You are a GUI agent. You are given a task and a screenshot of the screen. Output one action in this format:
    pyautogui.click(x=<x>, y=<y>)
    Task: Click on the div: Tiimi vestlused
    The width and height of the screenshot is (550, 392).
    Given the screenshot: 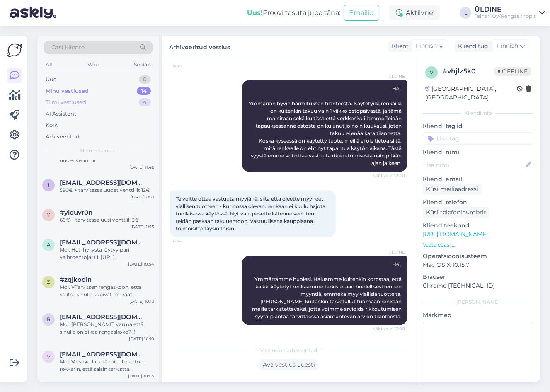 What is the action you would take?
    pyautogui.click(x=66, y=102)
    